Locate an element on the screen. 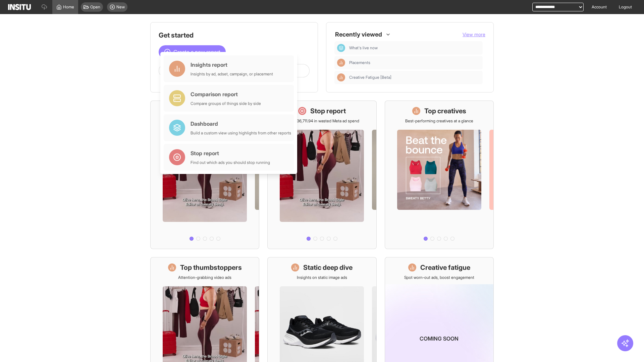 The height and width of the screenshot is (362, 644). div: Insights report is located at coordinates (231, 65).